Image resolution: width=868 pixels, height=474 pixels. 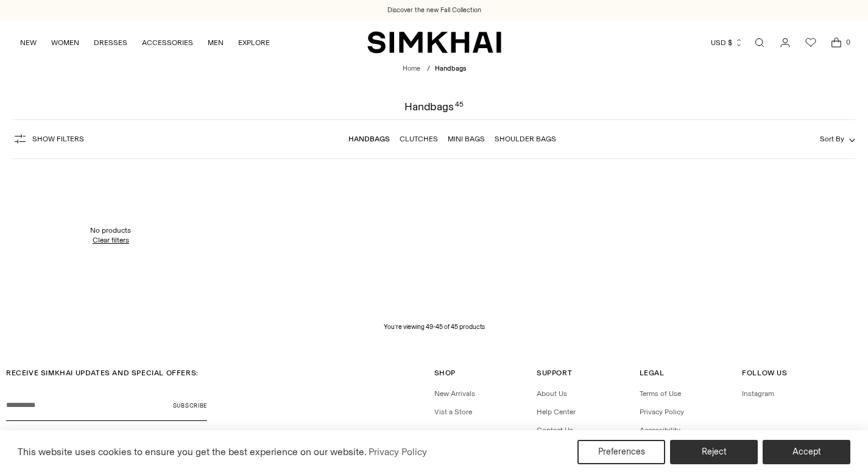 I want to click on button: Clear filters, so click(x=111, y=240).